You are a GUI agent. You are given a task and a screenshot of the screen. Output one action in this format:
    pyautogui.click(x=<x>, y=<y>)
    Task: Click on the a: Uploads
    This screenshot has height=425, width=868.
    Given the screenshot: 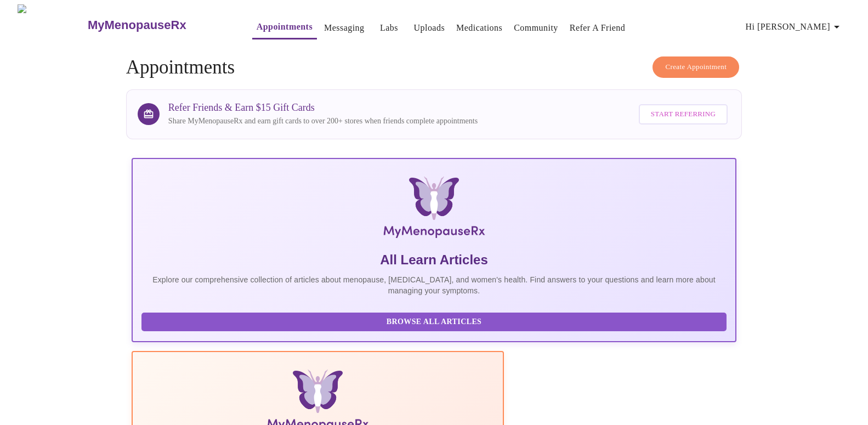 What is the action you would take?
    pyautogui.click(x=429, y=28)
    